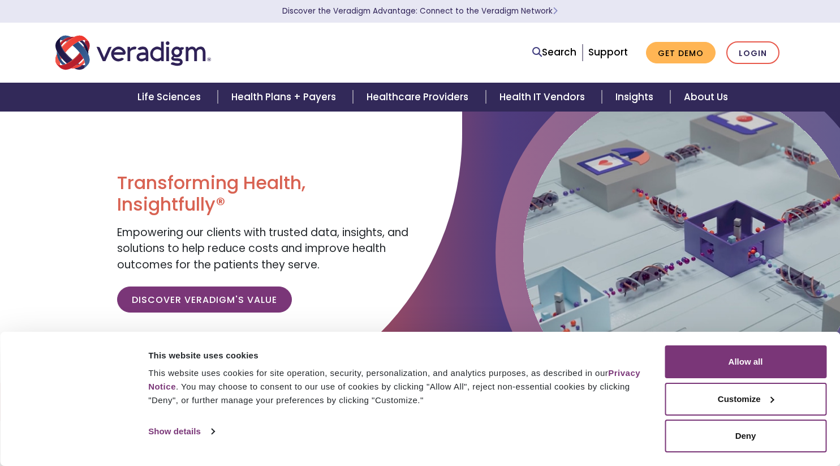 The height and width of the screenshot is (466, 840). I want to click on div: This website uses cookies for site operation, security, personalization, and analytics purposes, ..., so click(400, 386).